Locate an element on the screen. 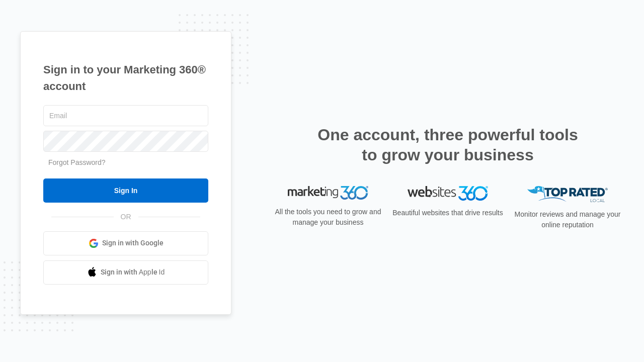 The height and width of the screenshot is (362, 644). p: All the tools you need to grow and manage your business is located at coordinates (328, 217).